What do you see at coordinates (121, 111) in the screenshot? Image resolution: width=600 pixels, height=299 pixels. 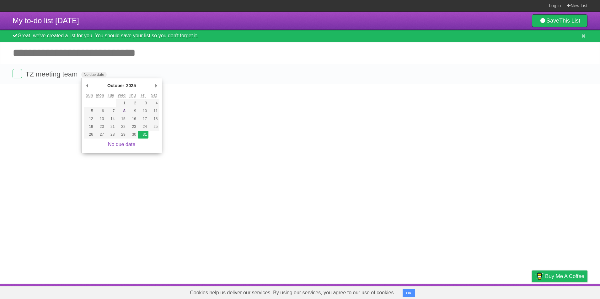 I see `button: 8` at bounding box center [121, 111].